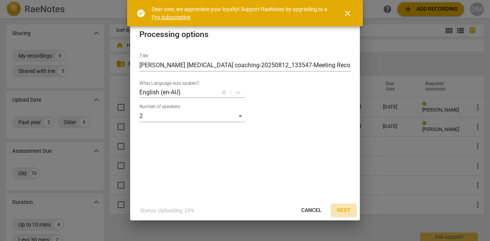 This screenshot has width=490, height=241. Describe the element at coordinates (167, 211) in the screenshot. I see `p: Status: Uploading: 20%` at that location.